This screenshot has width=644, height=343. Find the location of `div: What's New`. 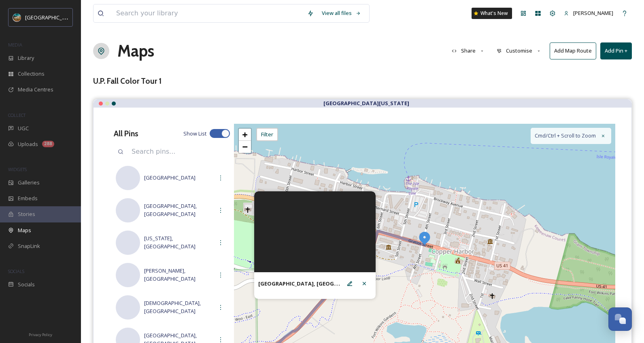

div: What's New is located at coordinates (492, 13).